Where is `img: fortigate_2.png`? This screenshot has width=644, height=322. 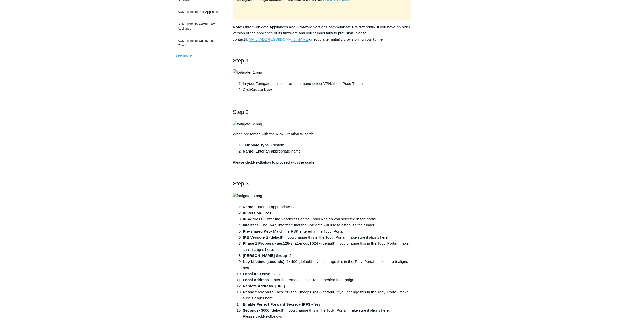
img: fortigate_2.png is located at coordinates (248, 124).